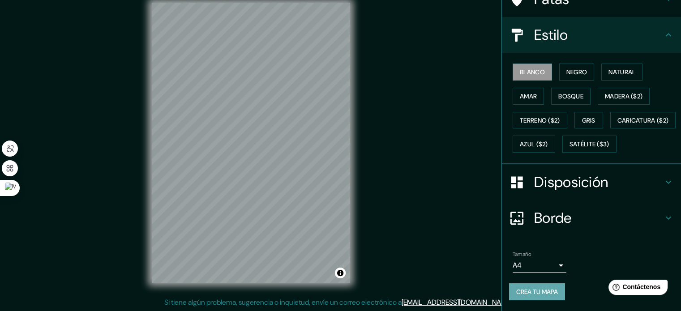 This screenshot has height=311, width=681. What do you see at coordinates (589, 145) in the screenshot?
I see `font: Satélite ($3)` at bounding box center [589, 145].